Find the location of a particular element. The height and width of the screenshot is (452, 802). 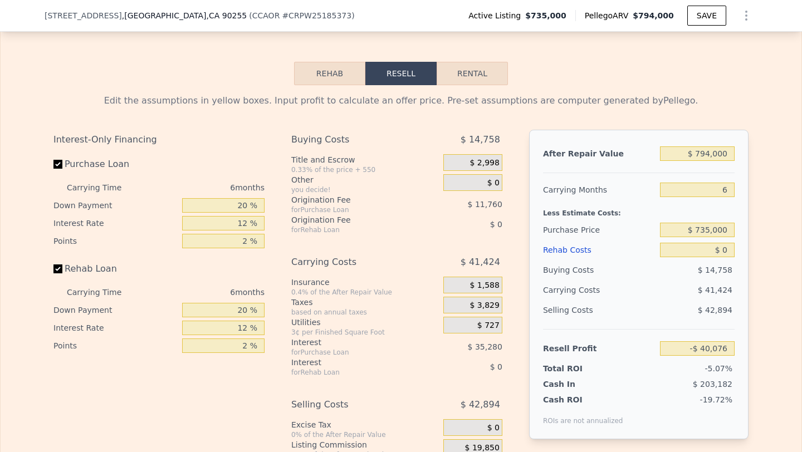

div: Resell Profit is located at coordinates (599, 349).